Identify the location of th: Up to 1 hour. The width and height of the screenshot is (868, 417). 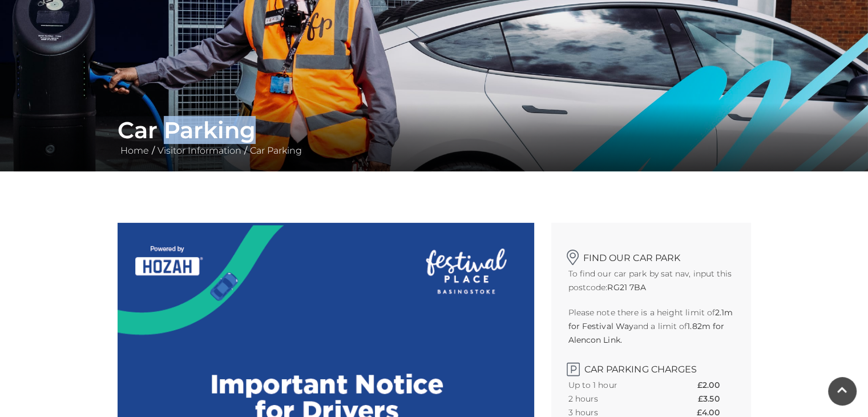
(614, 385).